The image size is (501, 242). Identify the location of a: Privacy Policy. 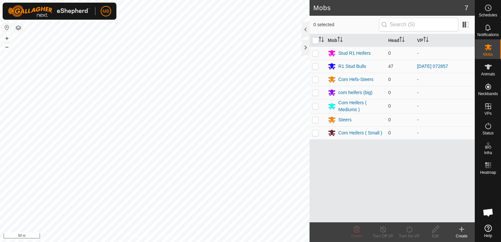
(141, 236).